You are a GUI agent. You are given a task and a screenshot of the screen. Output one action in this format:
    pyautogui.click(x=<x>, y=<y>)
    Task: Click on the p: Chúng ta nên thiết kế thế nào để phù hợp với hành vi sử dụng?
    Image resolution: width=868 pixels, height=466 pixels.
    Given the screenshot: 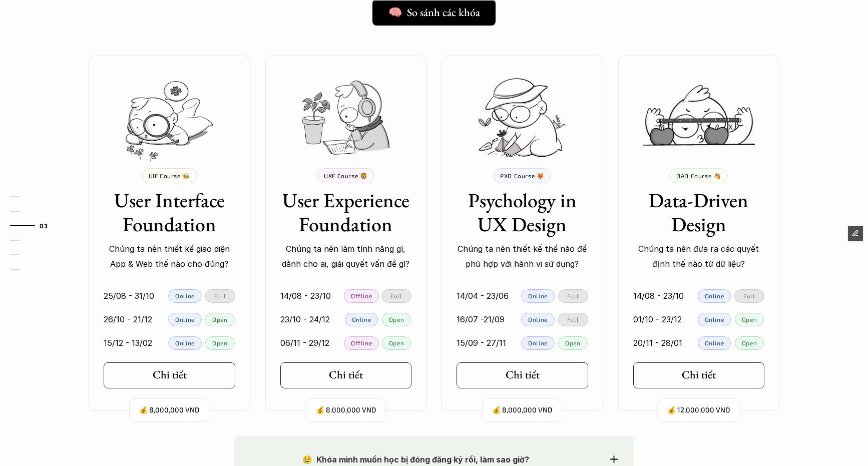 What is the action you would take?
    pyautogui.click(x=522, y=256)
    